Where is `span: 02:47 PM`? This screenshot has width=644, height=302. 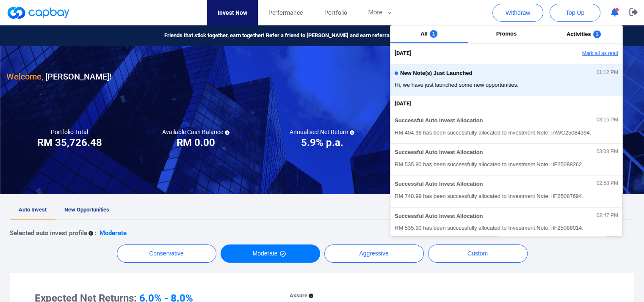
span: 02:47 PM is located at coordinates (607, 216).